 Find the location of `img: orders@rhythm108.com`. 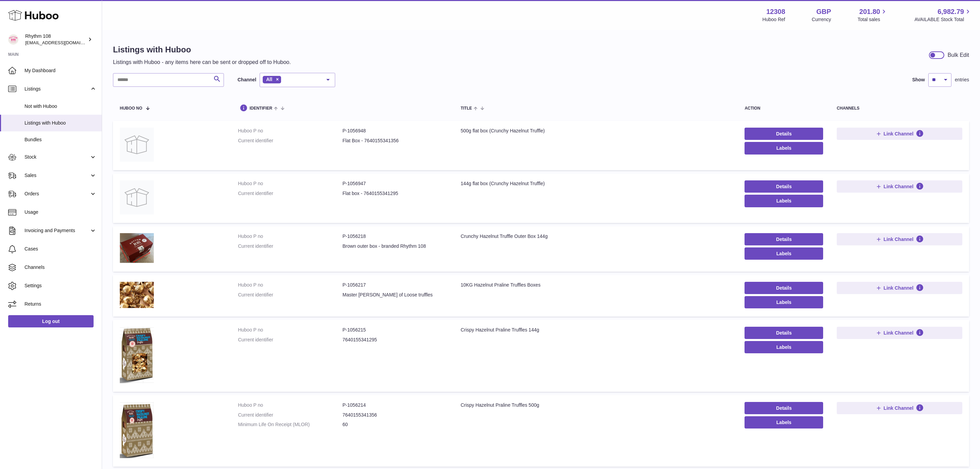

img: orders@rhythm108.com is located at coordinates (14, 39).